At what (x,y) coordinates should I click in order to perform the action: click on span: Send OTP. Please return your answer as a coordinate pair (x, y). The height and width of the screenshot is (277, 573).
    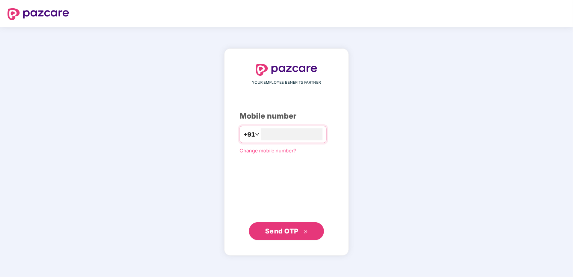
    Looking at the image, I should click on (282, 231).